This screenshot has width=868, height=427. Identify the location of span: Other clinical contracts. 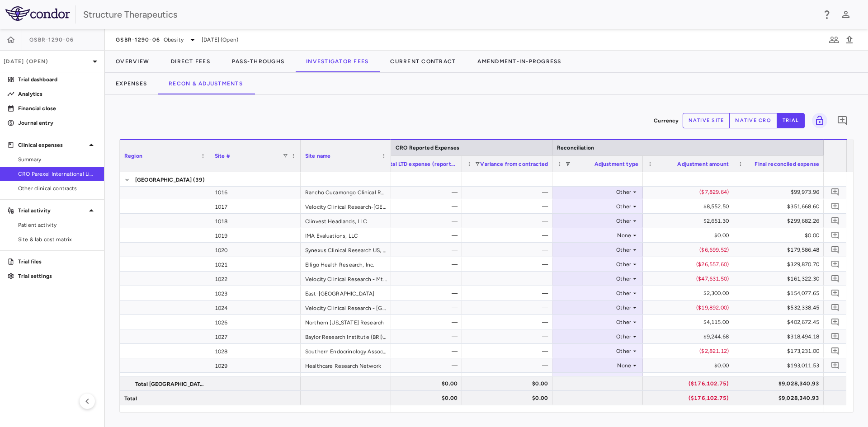
(58, 189).